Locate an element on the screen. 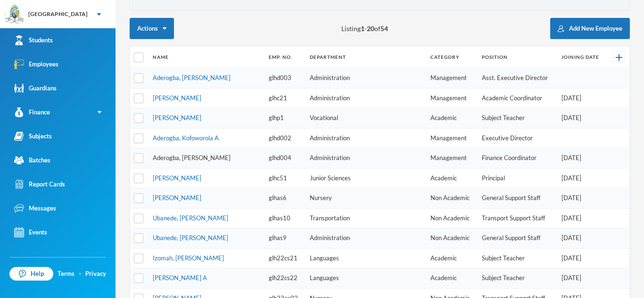 The width and height of the screenshot is (644, 298). td: glh22cs22 is located at coordinates (284, 278).